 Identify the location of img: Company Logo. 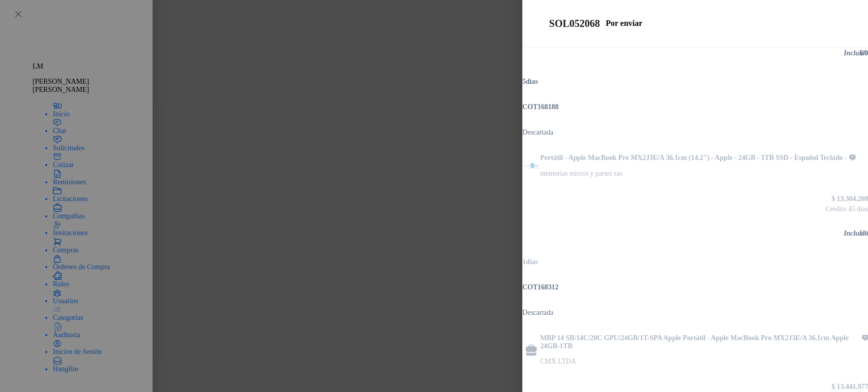
(531, 166).